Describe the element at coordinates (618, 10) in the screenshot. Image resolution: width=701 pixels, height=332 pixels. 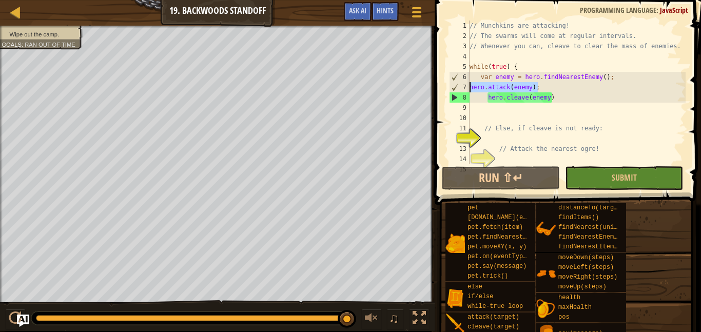
I see `span: Programming language` at that location.